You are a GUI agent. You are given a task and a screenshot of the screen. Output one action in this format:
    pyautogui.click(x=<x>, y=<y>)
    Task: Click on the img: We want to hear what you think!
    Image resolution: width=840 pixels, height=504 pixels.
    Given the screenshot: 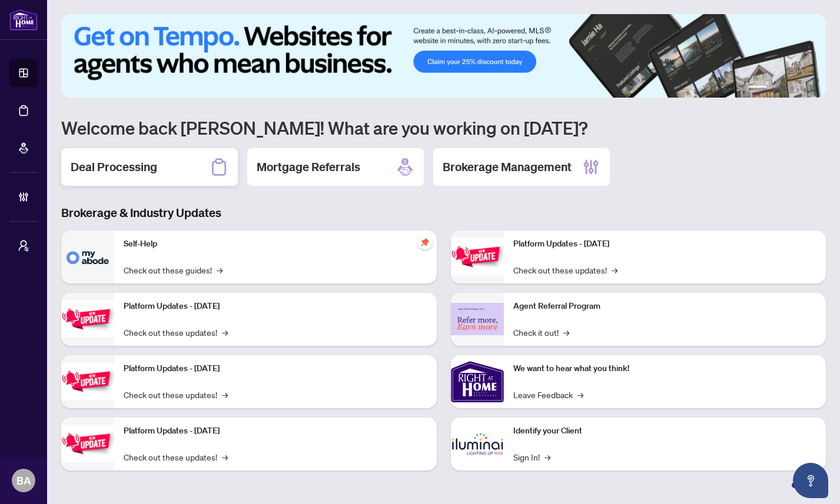 What is the action you would take?
    pyautogui.click(x=478, y=382)
    